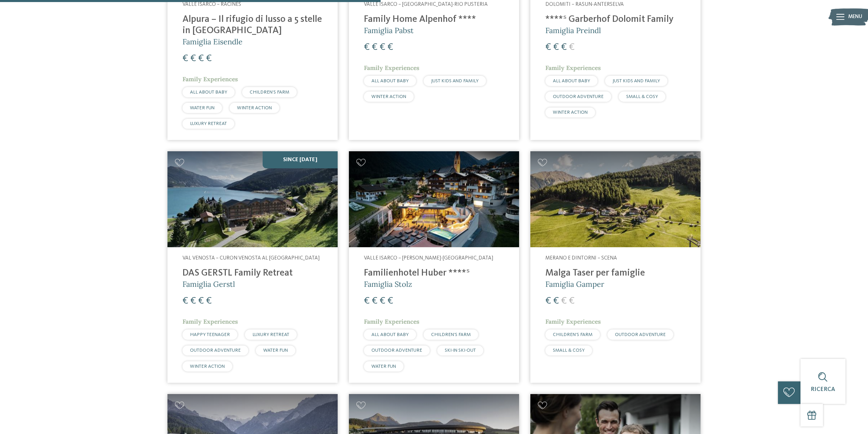 The image size is (868, 434). I want to click on span: Famiglia Pabst, so click(389, 30).